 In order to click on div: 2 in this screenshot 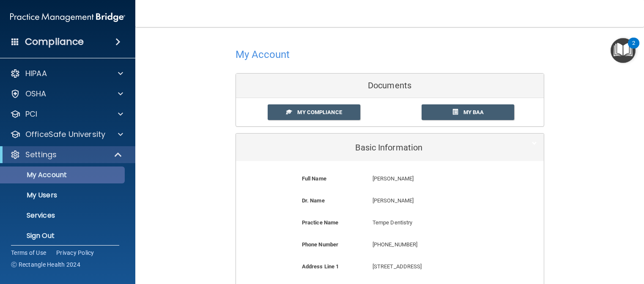, I will do `click(634, 49)`.